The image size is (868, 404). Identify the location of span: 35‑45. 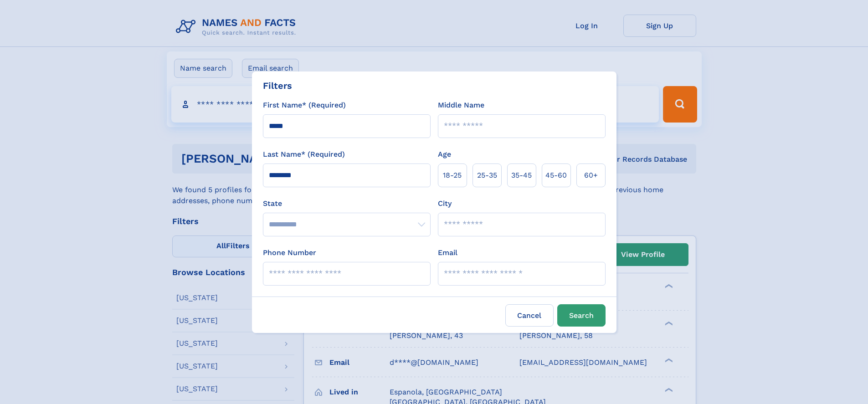
(521, 176).